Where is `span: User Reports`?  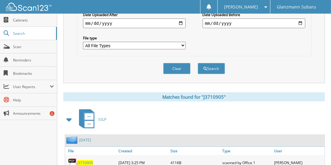 span: User Reports is located at coordinates (31, 87).